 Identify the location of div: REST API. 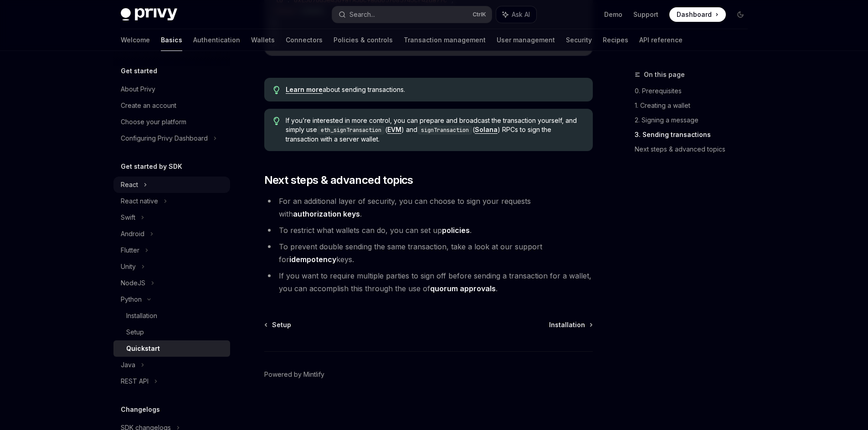
(134, 381).